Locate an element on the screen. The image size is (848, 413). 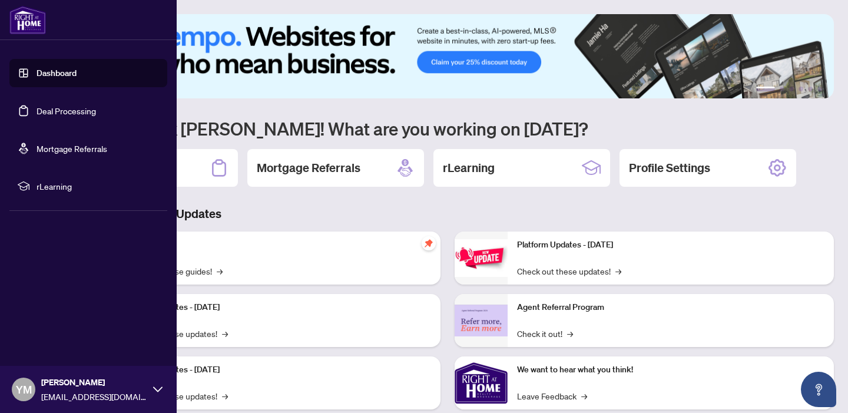
a: Dashboard is located at coordinates (57, 73).